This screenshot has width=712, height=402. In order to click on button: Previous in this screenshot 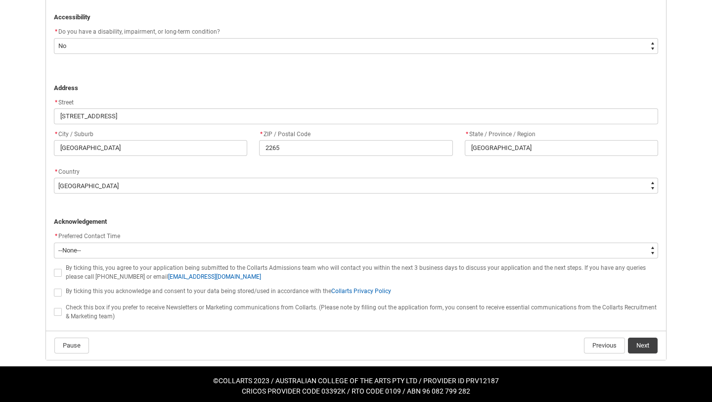, I will do `click(605, 345)`.